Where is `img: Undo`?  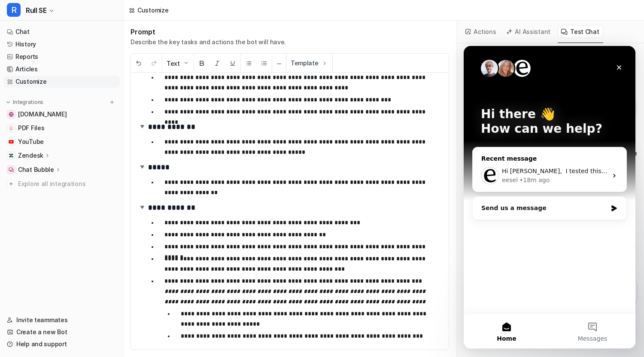 img: Undo is located at coordinates (139, 63).